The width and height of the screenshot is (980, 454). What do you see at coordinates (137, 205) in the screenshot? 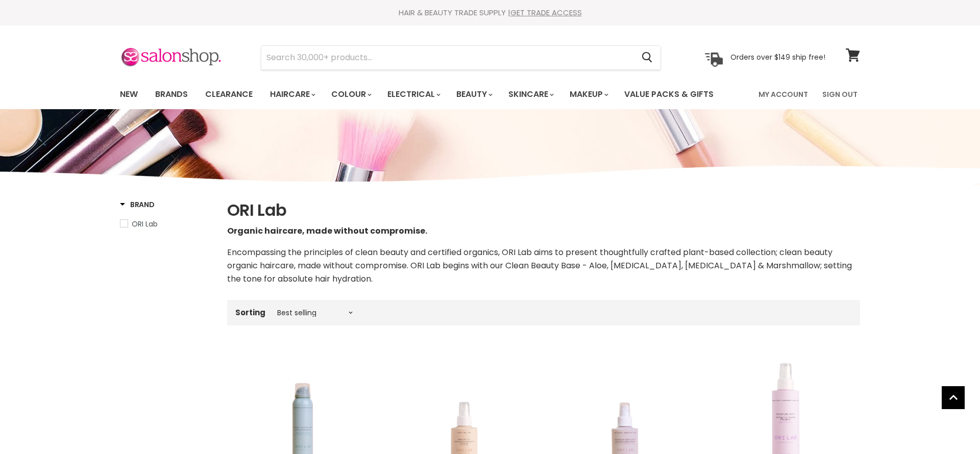
I see `span: Brand` at bounding box center [137, 205].